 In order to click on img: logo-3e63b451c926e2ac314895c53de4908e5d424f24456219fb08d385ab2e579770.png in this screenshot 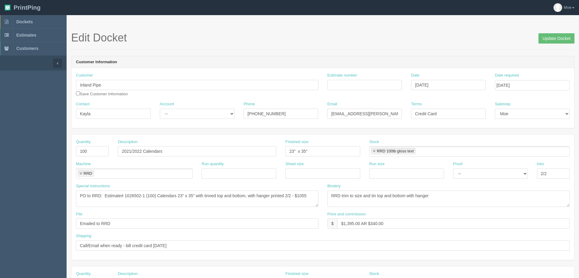, I will do `click(8, 8)`.